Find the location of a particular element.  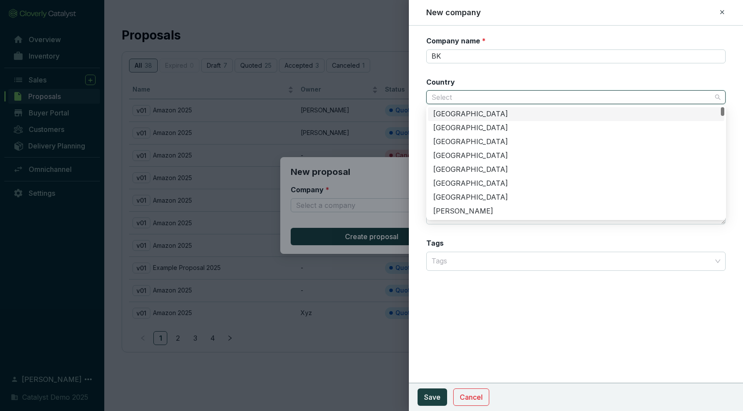

span: Save is located at coordinates (432, 397).